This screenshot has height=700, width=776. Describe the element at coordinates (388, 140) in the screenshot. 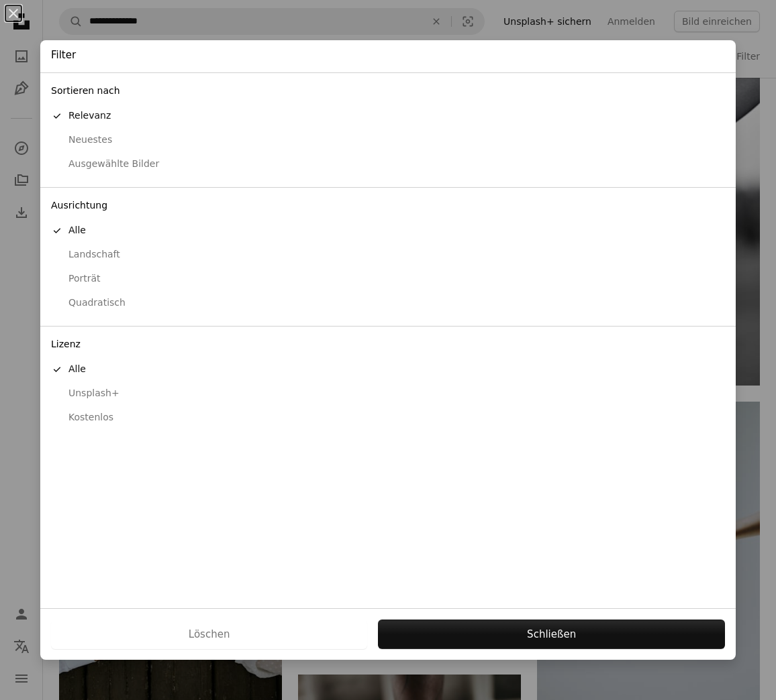

I see `div: Neuestes` at that location.